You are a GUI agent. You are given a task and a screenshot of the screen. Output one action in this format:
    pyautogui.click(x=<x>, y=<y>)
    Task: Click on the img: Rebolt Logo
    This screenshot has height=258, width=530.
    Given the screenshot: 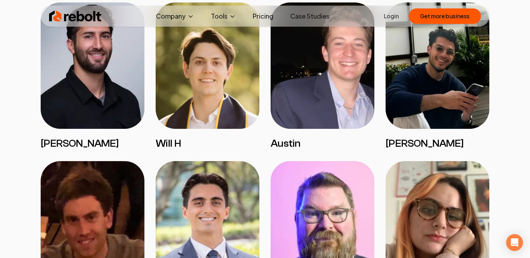 What is the action you would take?
    pyautogui.click(x=75, y=16)
    